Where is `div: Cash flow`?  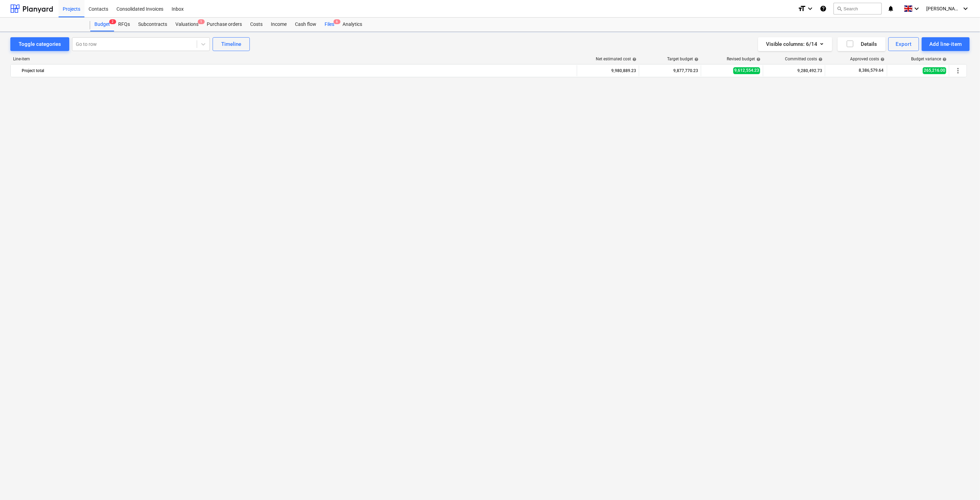
div: Cash flow is located at coordinates (306, 24).